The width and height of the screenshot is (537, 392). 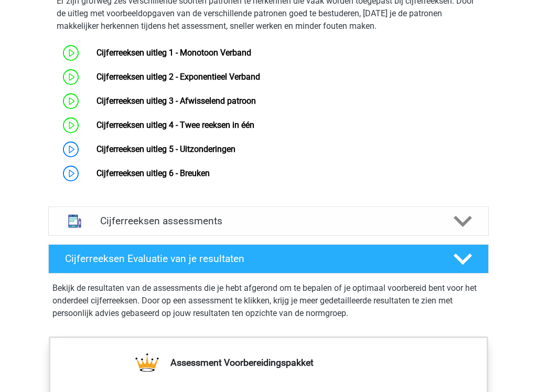 What do you see at coordinates (268, 301) in the screenshot?
I see `p: Bekijk de resultaten van de assessments die je hebt afgerond om te bepalen of je optimaal voorber...` at bounding box center [268, 301].